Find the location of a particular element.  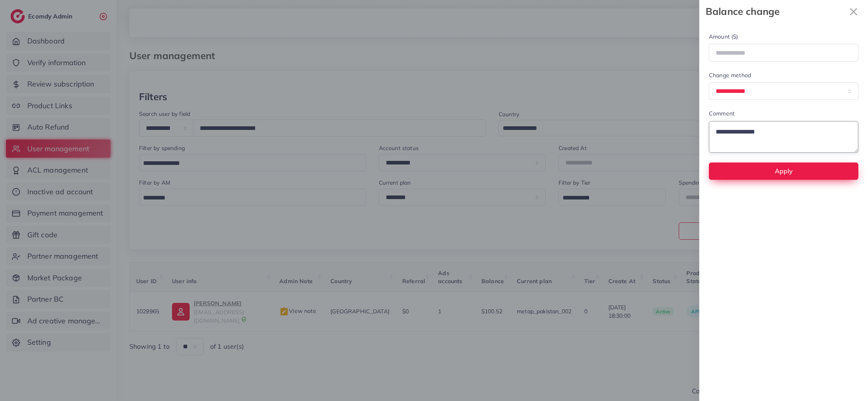

strong: Balance change is located at coordinates (776, 11).